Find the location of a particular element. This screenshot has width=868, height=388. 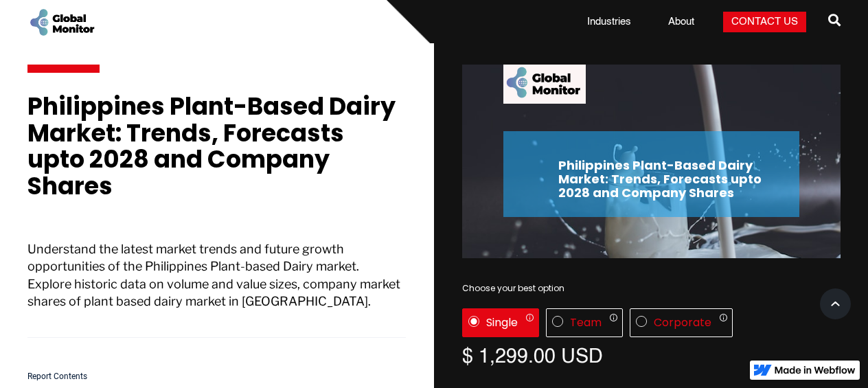

div: Team is located at coordinates (586, 323).